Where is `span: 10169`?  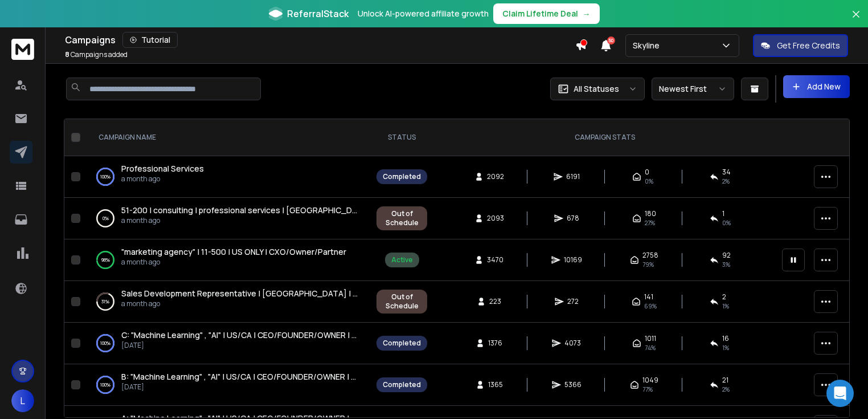
span: 10169 is located at coordinates (573, 260).